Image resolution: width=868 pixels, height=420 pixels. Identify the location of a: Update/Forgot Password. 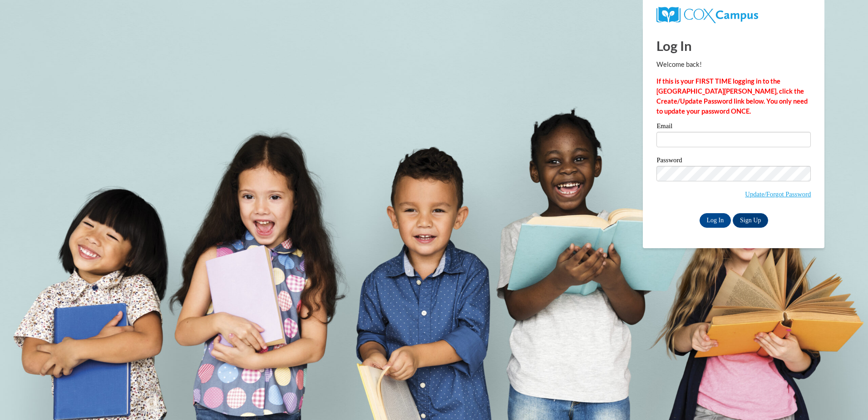
(777, 194).